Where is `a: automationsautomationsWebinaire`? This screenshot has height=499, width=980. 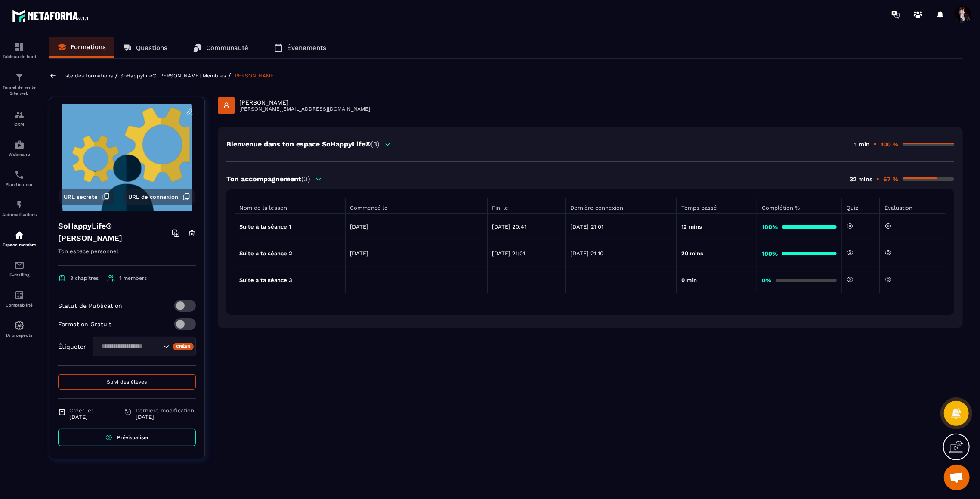 a: automationsautomationsWebinaire is located at coordinates (20, 148).